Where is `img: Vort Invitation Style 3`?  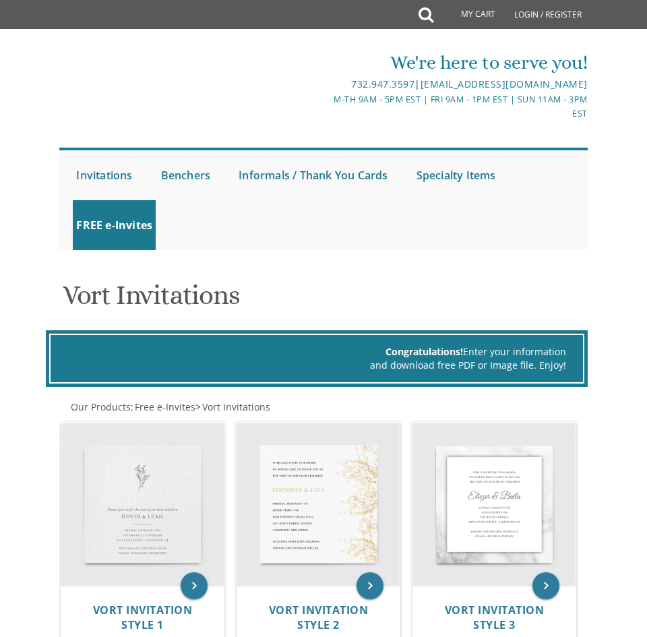 img: Vort Invitation Style 3 is located at coordinates (494, 504).